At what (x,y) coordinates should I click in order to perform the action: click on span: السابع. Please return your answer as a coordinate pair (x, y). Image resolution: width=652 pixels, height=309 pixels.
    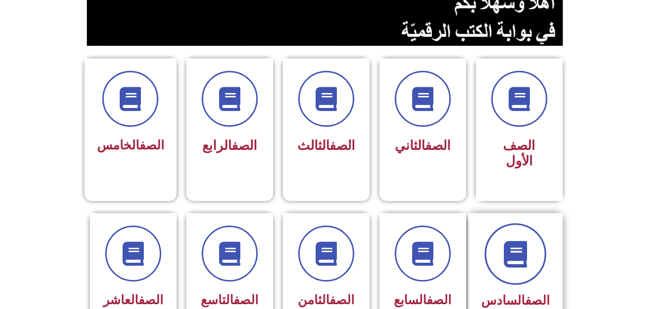
    Looking at the image, I should click on (422, 300).